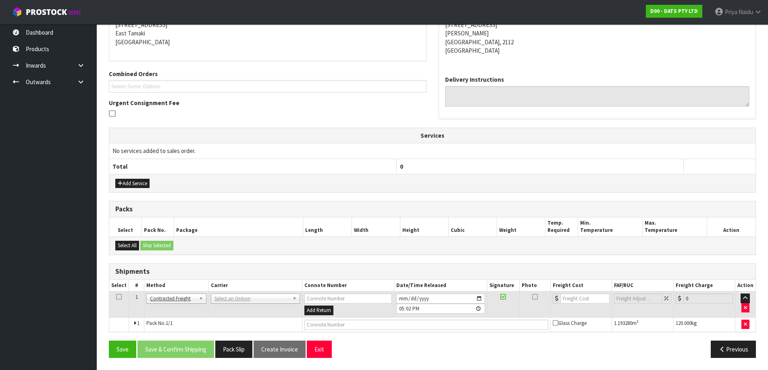 This screenshot has height=370, width=768. Describe the element at coordinates (432, 272) in the screenshot. I see `h3: Shipments` at that location.